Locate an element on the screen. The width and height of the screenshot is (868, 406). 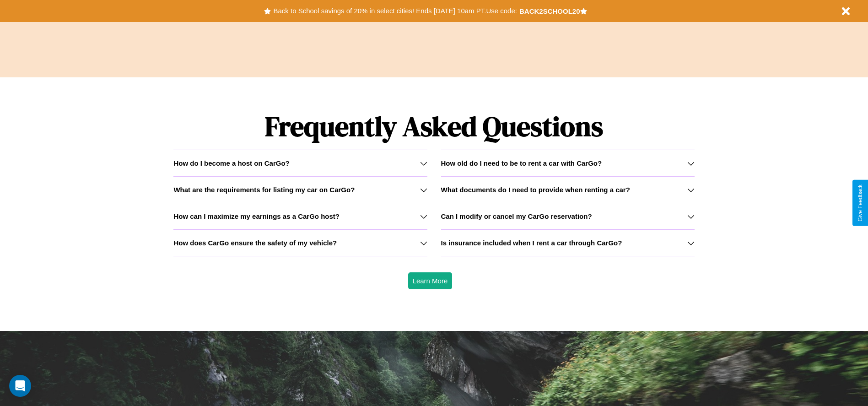
h3: What documents do I need to provide when renting a car? is located at coordinates (535, 189).